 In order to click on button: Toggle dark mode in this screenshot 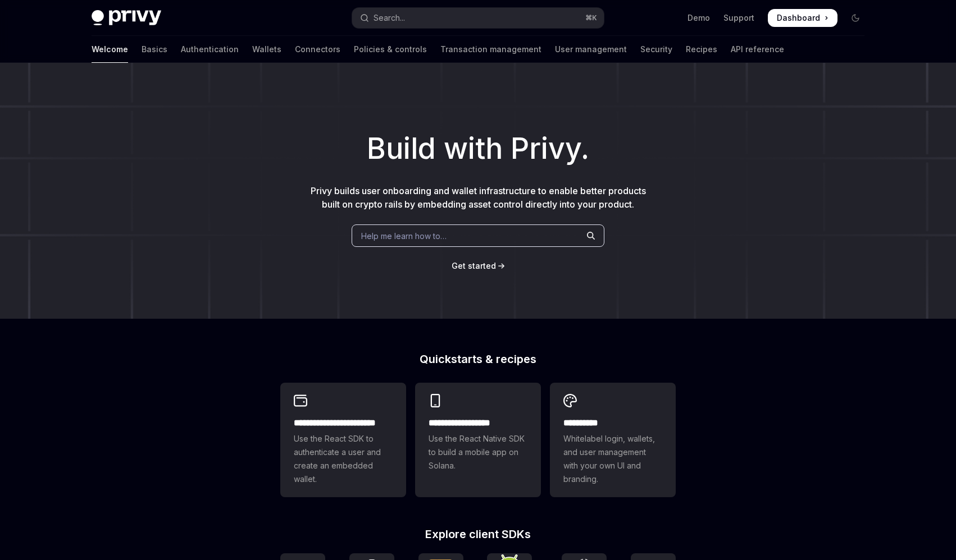, I will do `click(856, 18)`.